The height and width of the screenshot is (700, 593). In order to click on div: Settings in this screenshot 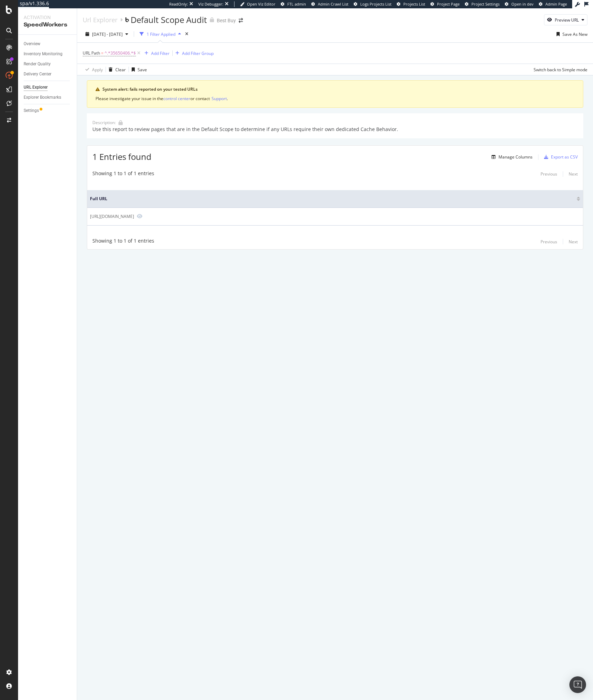, I will do `click(31, 111)`.